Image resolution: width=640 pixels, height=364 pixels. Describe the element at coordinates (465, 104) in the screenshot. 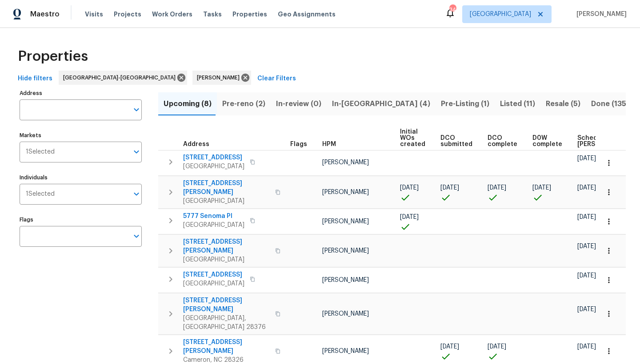

I see `span: Pre-Listing (1)` at that location.